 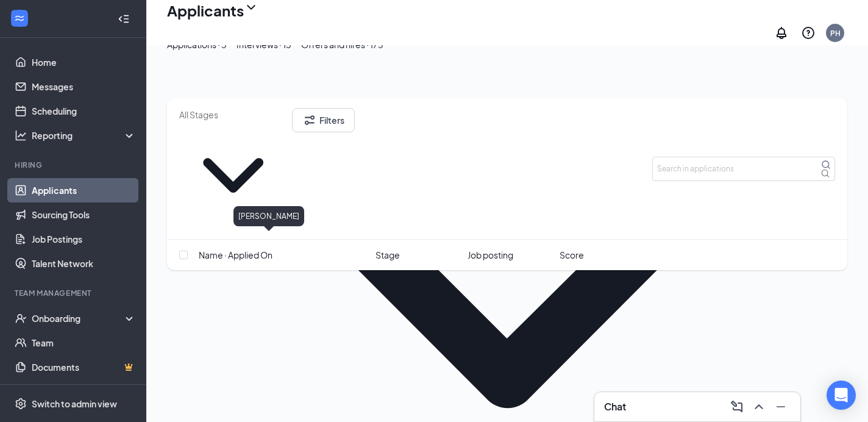 What do you see at coordinates (323, 120) in the screenshot?
I see `button: Filter Filters` at bounding box center [323, 120].